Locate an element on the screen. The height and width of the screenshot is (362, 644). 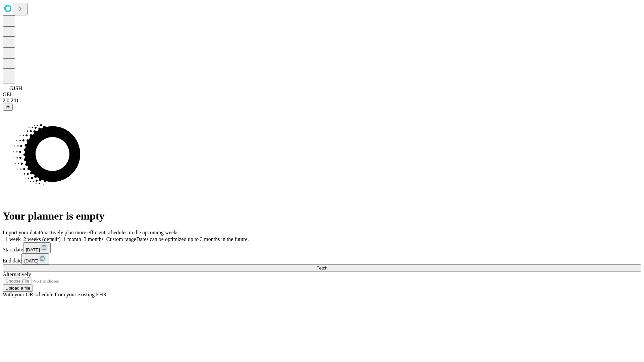
span: Fetch is located at coordinates (322, 268).